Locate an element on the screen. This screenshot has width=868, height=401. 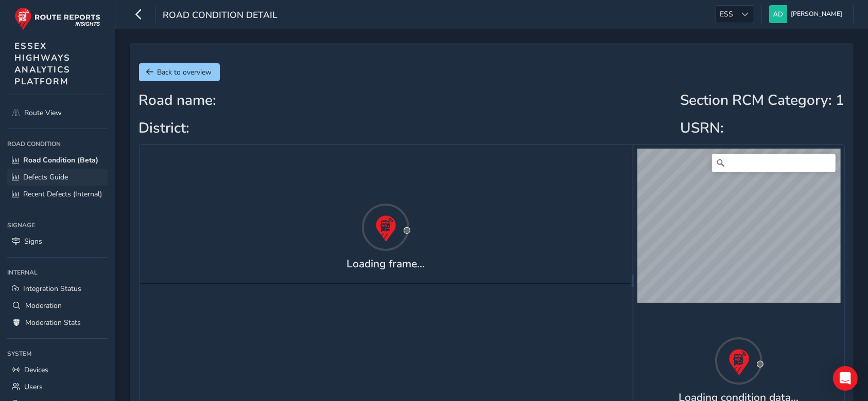
a: Devices is located at coordinates (57, 370).